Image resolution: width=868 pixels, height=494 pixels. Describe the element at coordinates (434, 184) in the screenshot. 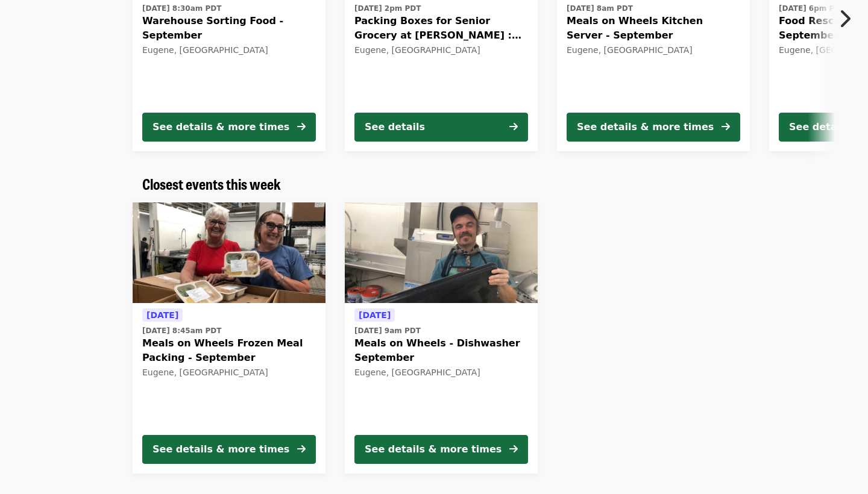

I see `div: Closest events this week` at that location.